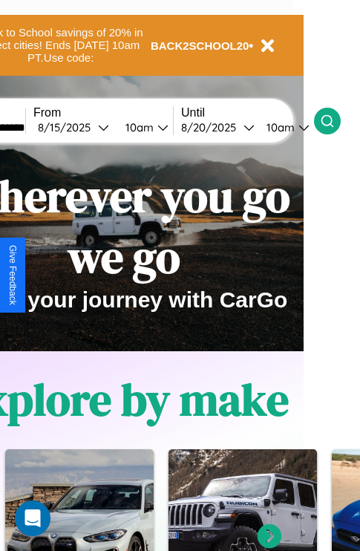  What do you see at coordinates (200, 45) in the screenshot?
I see `b: BACK2SCHOOL20` at bounding box center [200, 45].